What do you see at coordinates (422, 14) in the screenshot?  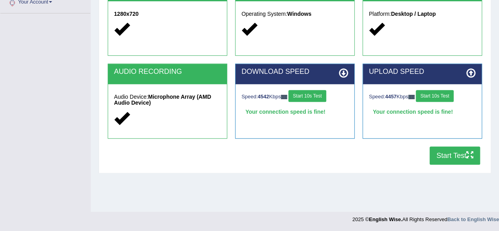 I see `h5: Platform:` at bounding box center [422, 14].